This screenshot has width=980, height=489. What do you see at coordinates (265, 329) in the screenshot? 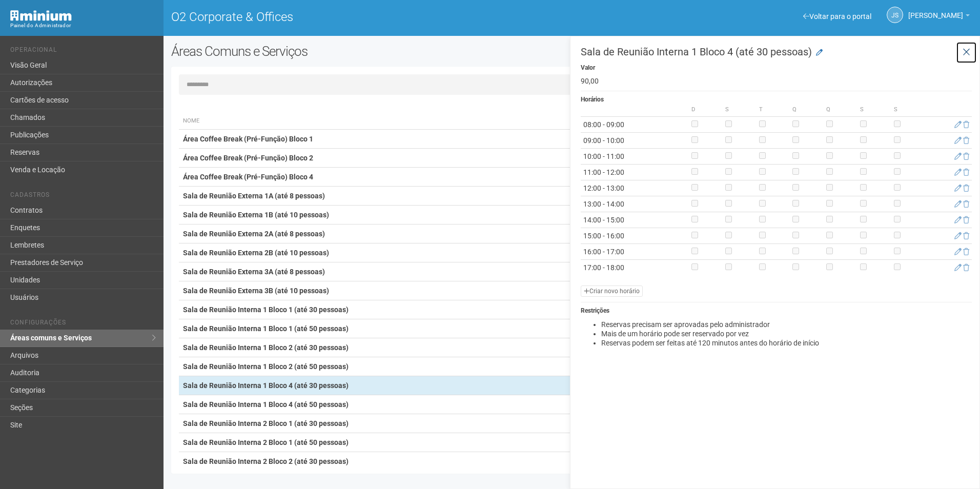
I see `strong: Sala de Reunião Interna 1 Bloco 1 (até 50 pessoas)` at bounding box center [265, 329].